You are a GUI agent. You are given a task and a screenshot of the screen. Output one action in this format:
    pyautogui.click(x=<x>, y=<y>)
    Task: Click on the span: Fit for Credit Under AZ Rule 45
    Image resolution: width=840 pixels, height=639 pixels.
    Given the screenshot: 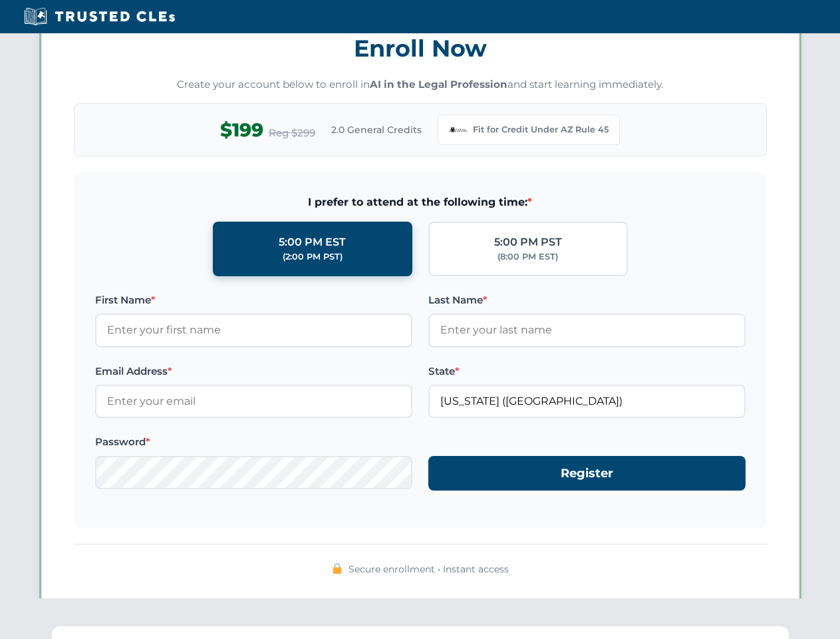 What is the action you would take?
    pyautogui.click(x=541, y=130)
    